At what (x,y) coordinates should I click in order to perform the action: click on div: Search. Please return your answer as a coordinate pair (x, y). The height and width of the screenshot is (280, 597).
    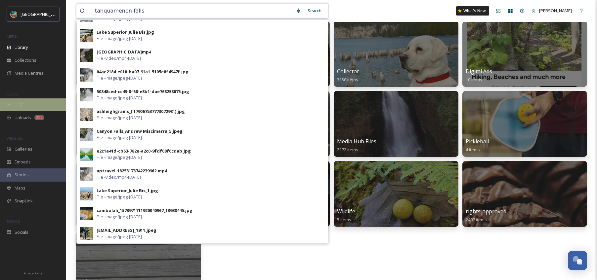
    Looking at the image, I should click on (315, 11).